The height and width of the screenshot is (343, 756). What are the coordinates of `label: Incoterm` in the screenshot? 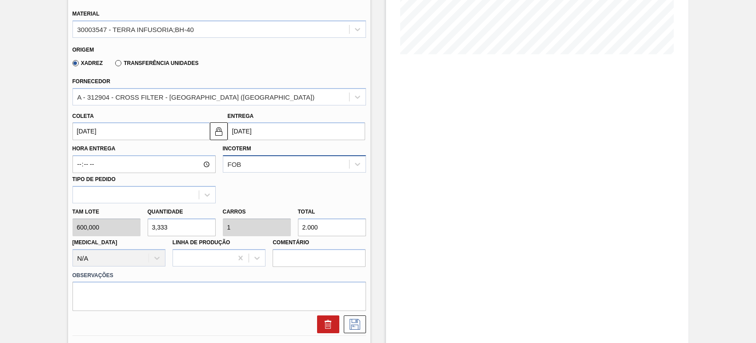 It's located at (237, 148).